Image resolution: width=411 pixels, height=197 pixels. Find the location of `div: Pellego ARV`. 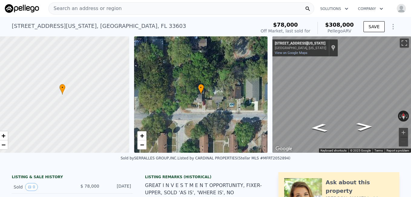

div: Pellego ARV is located at coordinates (340, 31).